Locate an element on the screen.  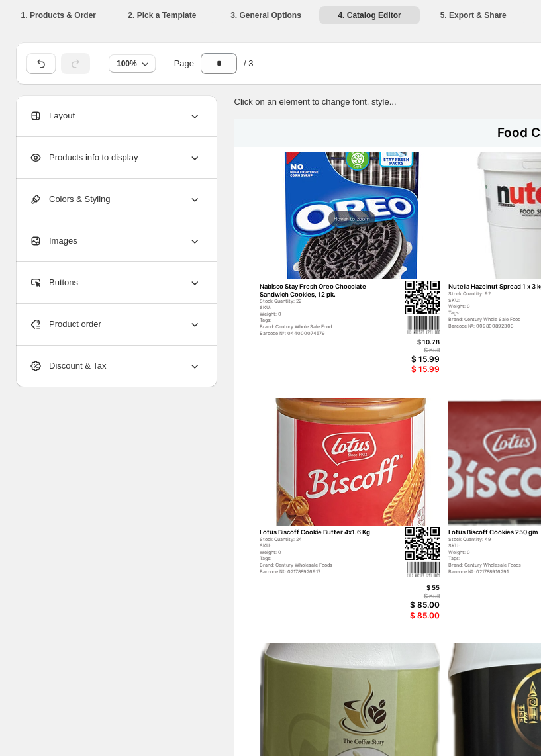
span: Products info to display is located at coordinates (84, 158).